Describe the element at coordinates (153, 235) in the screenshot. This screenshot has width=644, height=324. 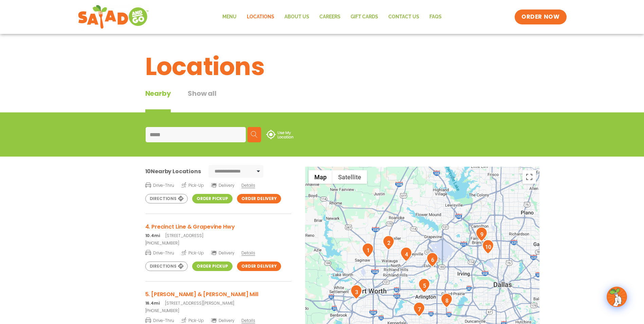
I see `strong: 10.4mi` at that location.